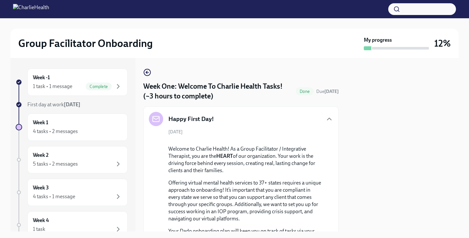  I want to click on a: Week -11 task • 1 messageComplete, so click(72, 82).